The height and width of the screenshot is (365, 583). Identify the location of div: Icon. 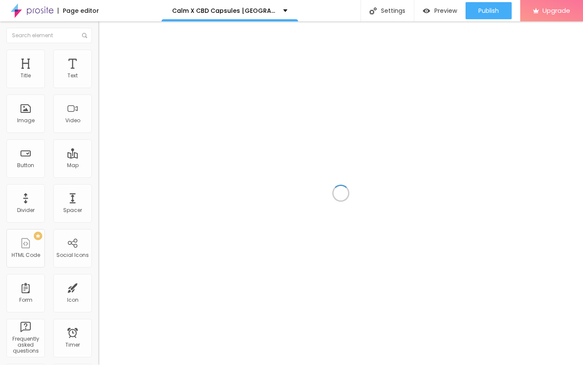
(73, 300).